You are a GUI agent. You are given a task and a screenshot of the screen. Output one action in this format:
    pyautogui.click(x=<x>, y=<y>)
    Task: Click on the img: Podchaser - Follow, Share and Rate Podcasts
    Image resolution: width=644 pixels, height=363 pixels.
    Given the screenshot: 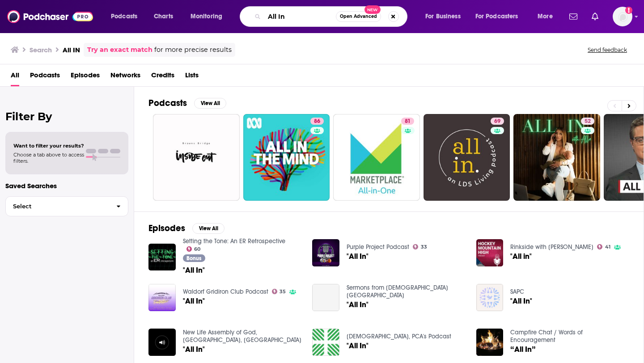 What is the action you would take?
    pyautogui.click(x=50, y=17)
    